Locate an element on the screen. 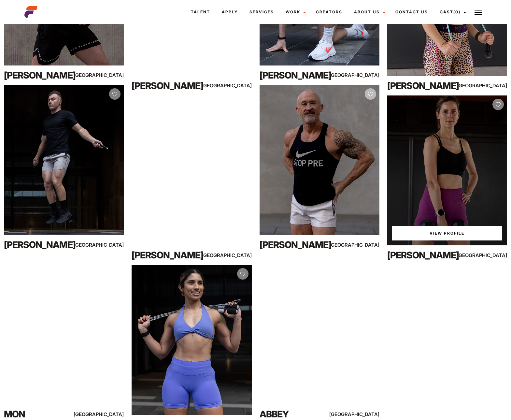 This screenshot has width=511, height=420. a: Cast(0) is located at coordinates (452, 12).